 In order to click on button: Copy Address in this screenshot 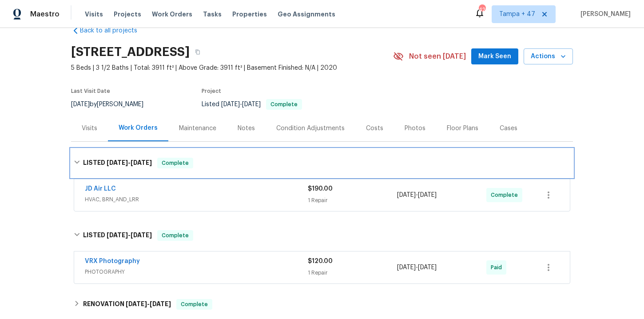, I will do `click(198, 52)`.